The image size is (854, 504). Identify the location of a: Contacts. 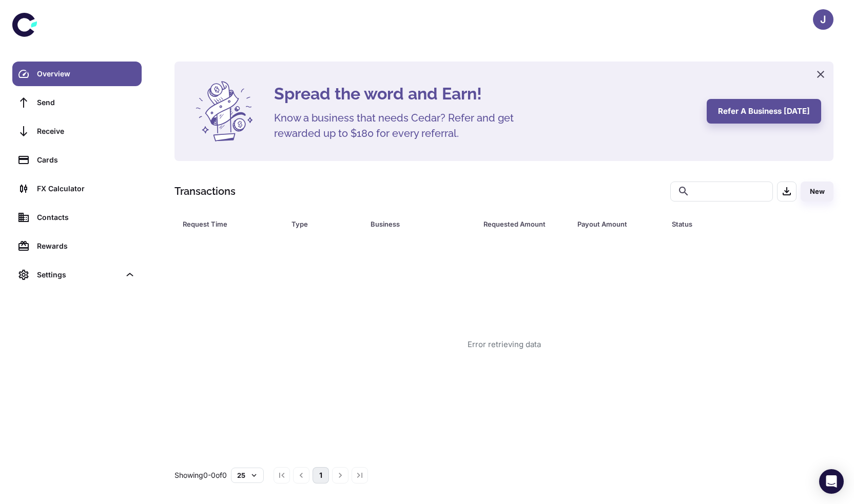
(77, 218).